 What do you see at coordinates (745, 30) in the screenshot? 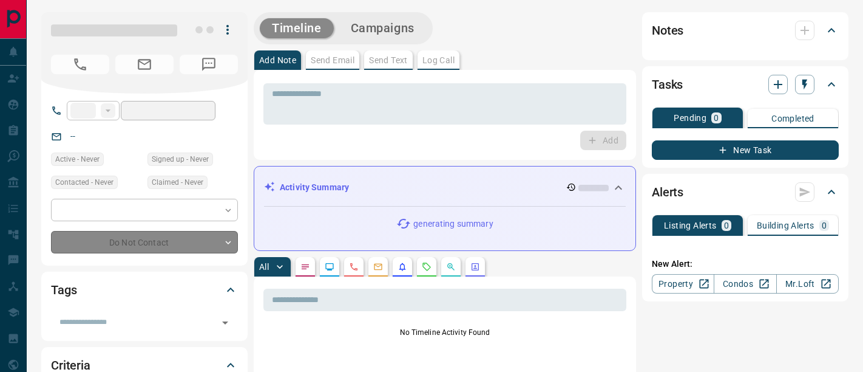
I see `div: Notes` at bounding box center [745, 30].